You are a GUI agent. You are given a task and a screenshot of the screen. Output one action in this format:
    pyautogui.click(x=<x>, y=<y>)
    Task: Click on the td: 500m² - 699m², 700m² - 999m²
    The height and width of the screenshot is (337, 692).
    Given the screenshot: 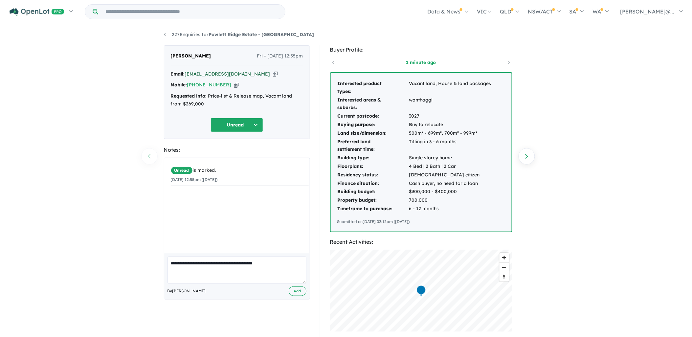 What is the action you would take?
    pyautogui.click(x=450, y=133)
    